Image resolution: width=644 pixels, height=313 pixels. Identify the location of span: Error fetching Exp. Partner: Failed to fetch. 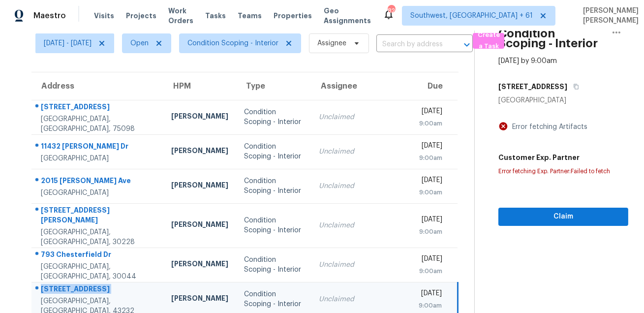
(553, 171).